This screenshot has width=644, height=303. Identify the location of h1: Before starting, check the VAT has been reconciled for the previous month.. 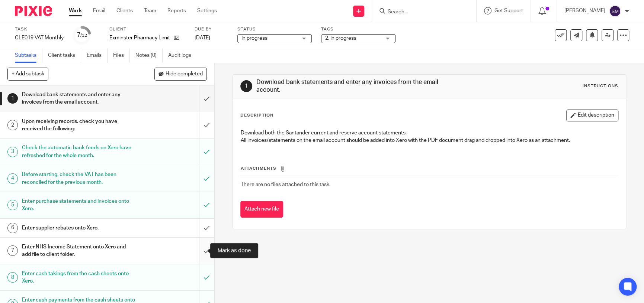
(78, 178).